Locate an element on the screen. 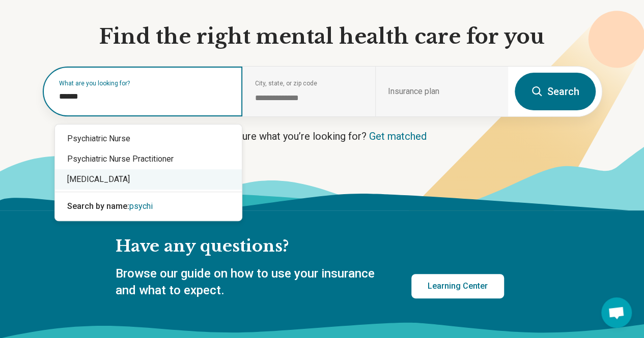 Image resolution: width=644 pixels, height=338 pixels. a: Get matched is located at coordinates (398, 136).